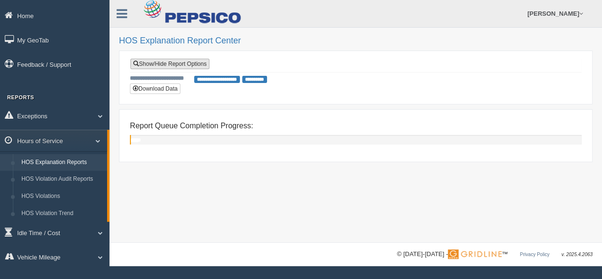  I want to click on a: HOS Violation Audit Reports, so click(62, 179).